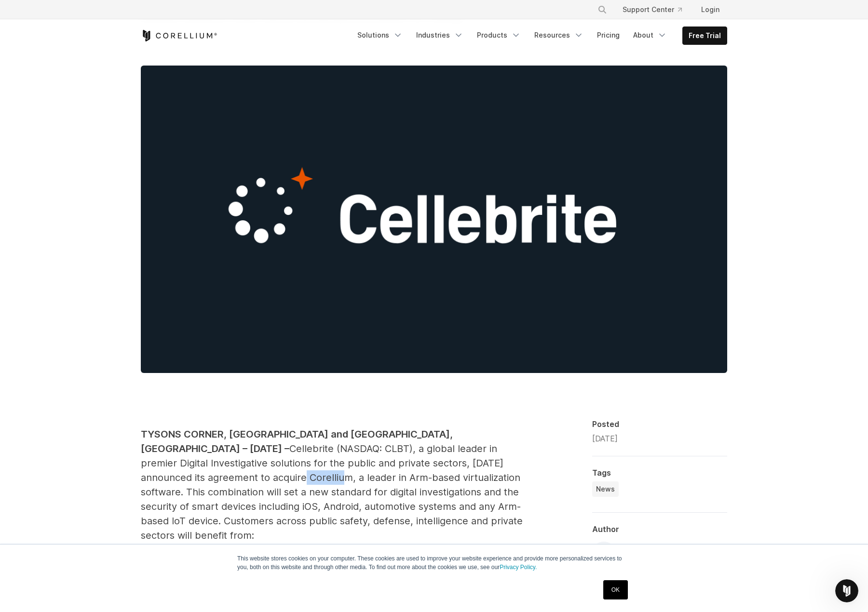  What do you see at coordinates (652, 9) in the screenshot?
I see `a: Support Center` at bounding box center [652, 9].